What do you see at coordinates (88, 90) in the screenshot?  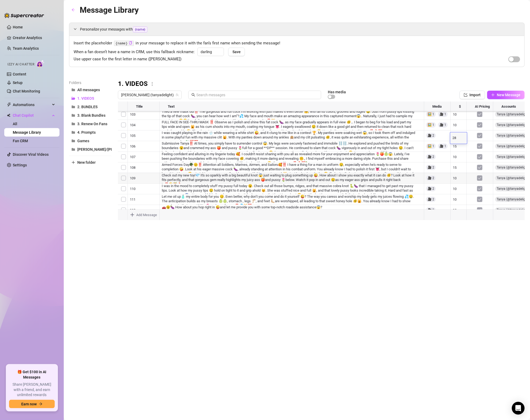 I see `span: All messages` at bounding box center [88, 90].